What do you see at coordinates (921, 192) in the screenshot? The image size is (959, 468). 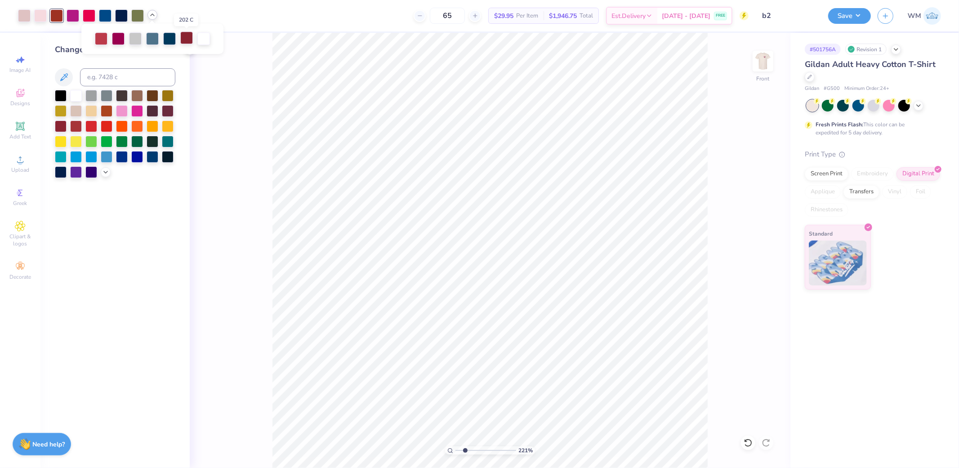 I see `div: Foil` at bounding box center [921, 192].